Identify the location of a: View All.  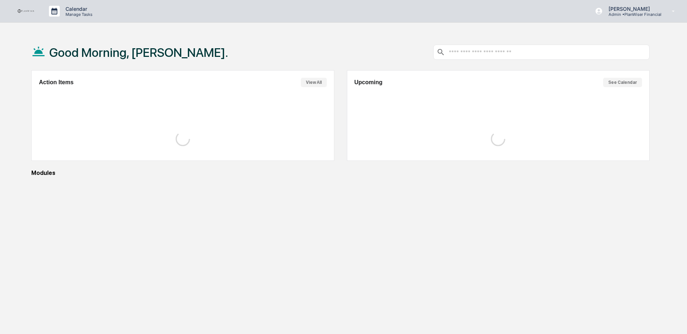
(314, 82).